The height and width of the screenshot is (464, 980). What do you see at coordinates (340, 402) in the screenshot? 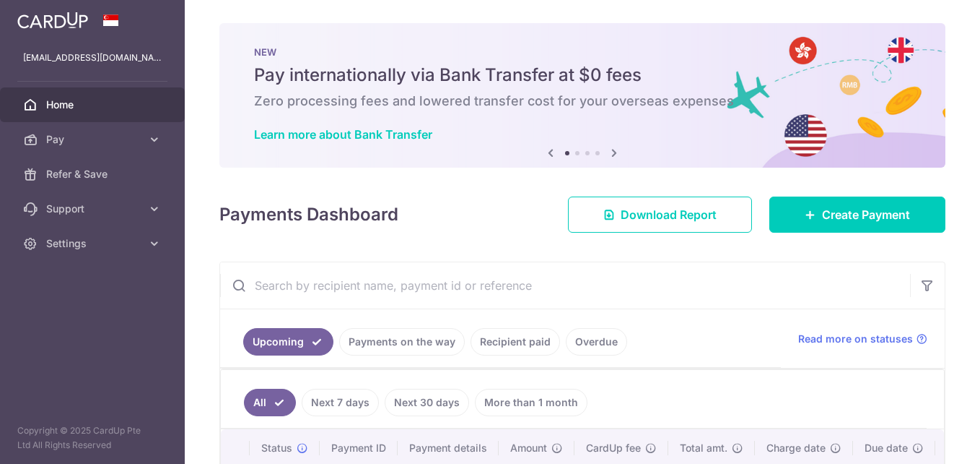
I see `a: Next 7 days` at bounding box center [340, 402].